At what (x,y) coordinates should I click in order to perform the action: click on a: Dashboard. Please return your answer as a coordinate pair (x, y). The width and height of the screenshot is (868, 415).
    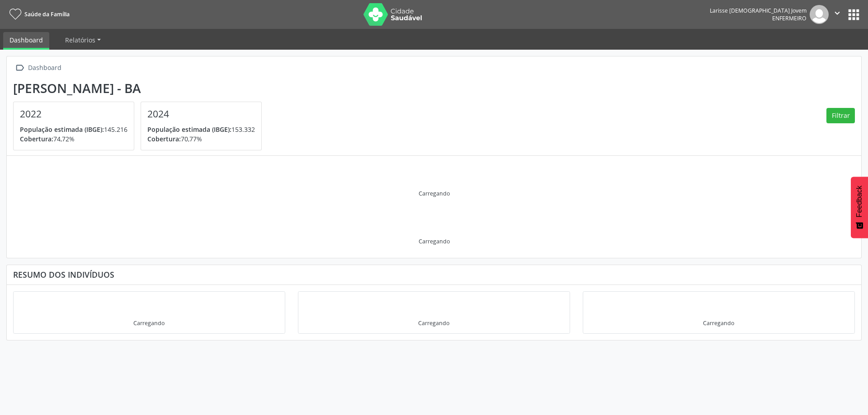
    Looking at the image, I should click on (26, 41).